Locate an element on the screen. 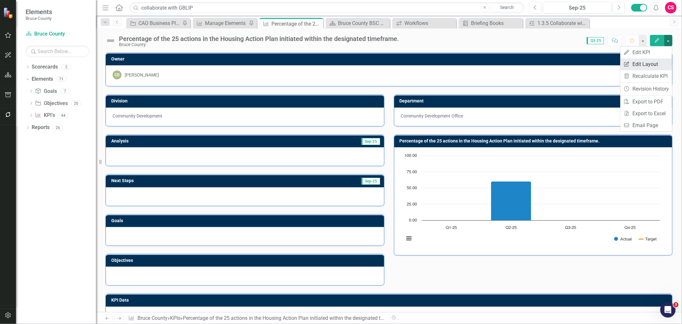 This screenshot has height=324, width=682. button: Sep-25 is located at coordinates (577, 8).